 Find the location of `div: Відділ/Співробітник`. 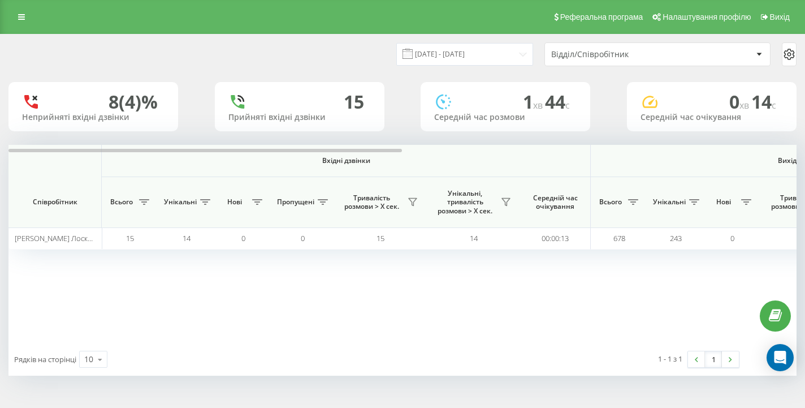

div: Відділ/Співробітник is located at coordinates (618, 54).